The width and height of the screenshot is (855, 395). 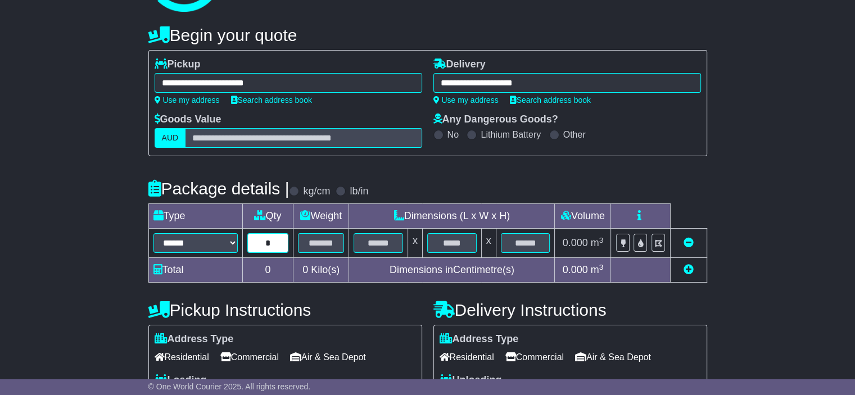 I want to click on label: No, so click(x=453, y=134).